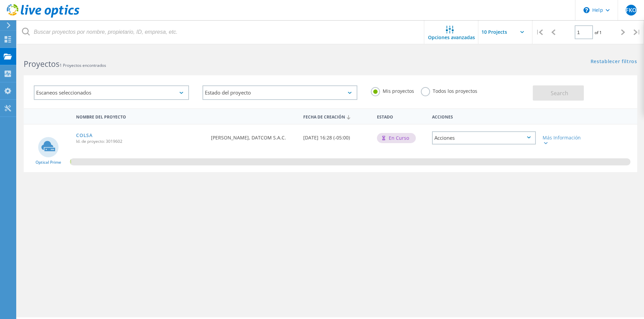 This screenshot has height=319, width=644. I want to click on div: Estado, so click(401, 116).